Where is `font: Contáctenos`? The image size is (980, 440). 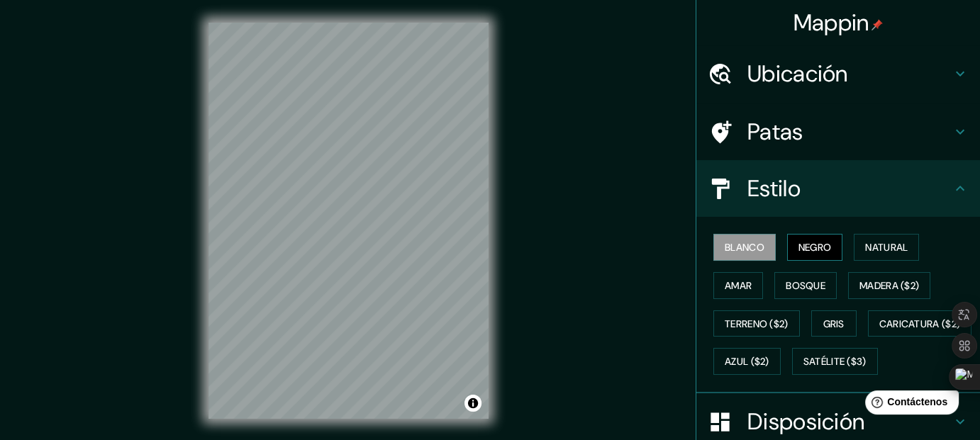 font: Contáctenos is located at coordinates (63, 17).